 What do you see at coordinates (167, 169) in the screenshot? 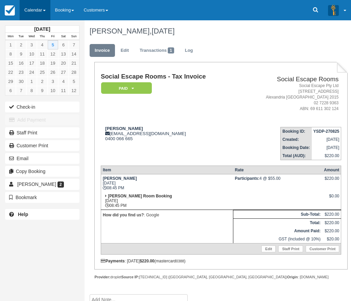
I see `th: Item` at bounding box center [167, 169].